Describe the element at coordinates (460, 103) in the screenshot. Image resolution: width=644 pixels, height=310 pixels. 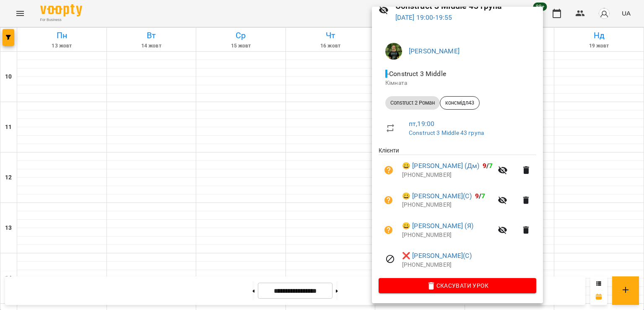
I see `span: консмідл43` at that location.